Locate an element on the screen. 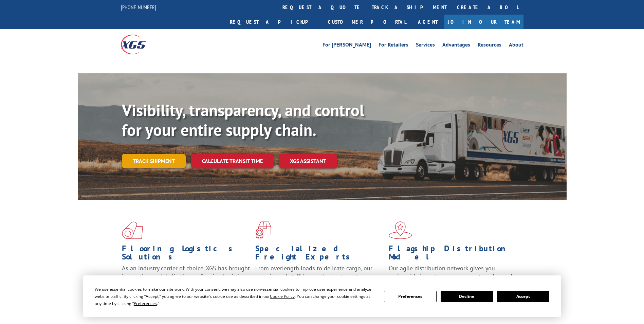 Image resolution: width=644 pixels, height=324 pixels. h1: Specialized Freight Experts is located at coordinates (319, 254).